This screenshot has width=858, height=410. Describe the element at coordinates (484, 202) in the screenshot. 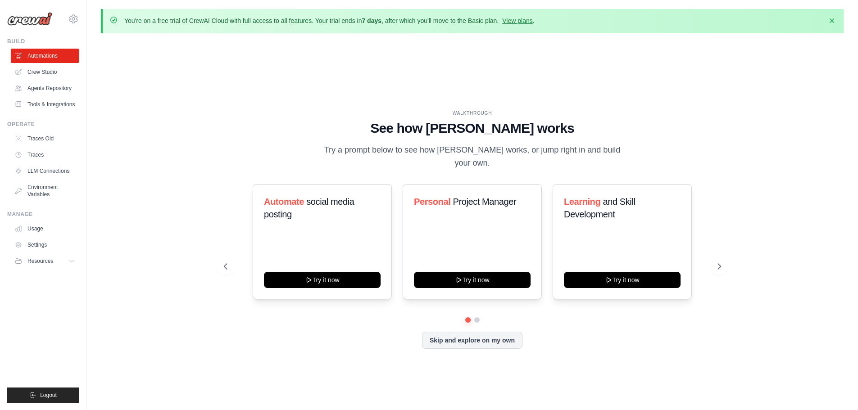

I see `span: Project Manager` at that location.